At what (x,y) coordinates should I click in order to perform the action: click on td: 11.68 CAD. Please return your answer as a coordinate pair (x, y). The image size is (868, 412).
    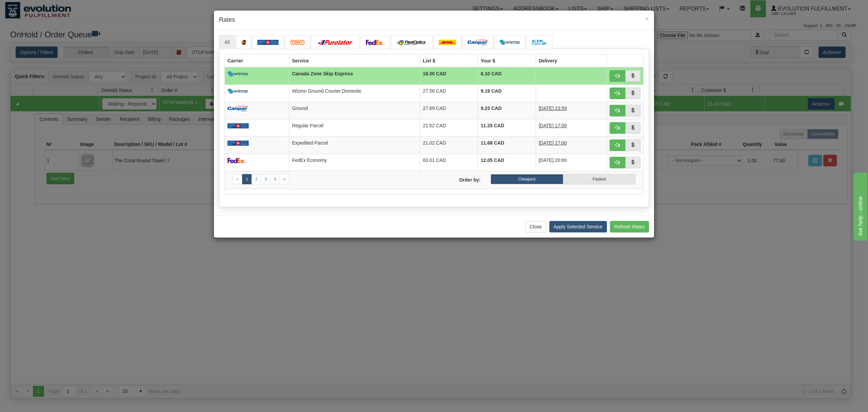
    Looking at the image, I should click on (506, 145).